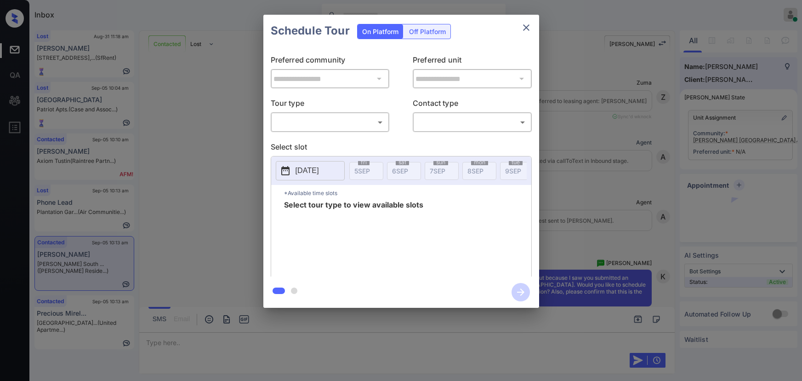 This screenshot has height=381, width=802. Describe the element at coordinates (330, 105) in the screenshot. I see `p: Tour type` at that location.